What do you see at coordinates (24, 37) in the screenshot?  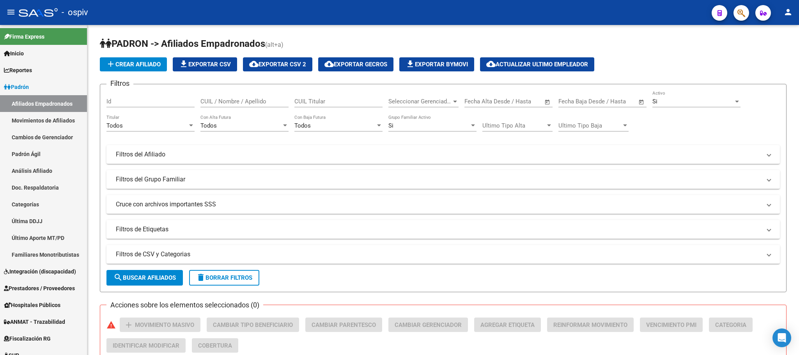 I see `span: Firma Express` at bounding box center [24, 37].